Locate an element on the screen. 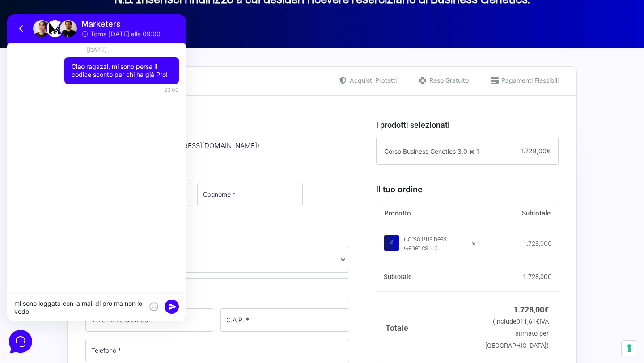 Image resolution: width=644 pixels, height=363 pixels. input: C.A.P. * is located at coordinates (285, 320).